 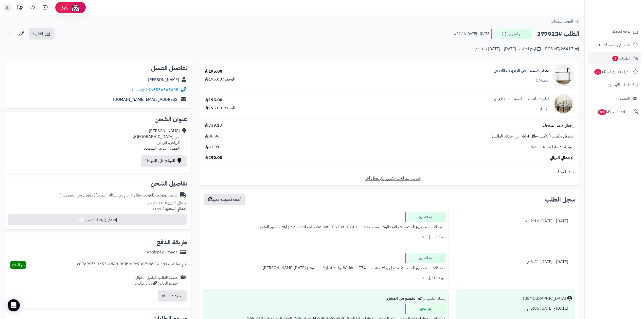 I want to click on div: رقم عملية الدفع : c87a99f2-3d55-4d48-9f0b-69e73070a914, so click(x=132, y=265).